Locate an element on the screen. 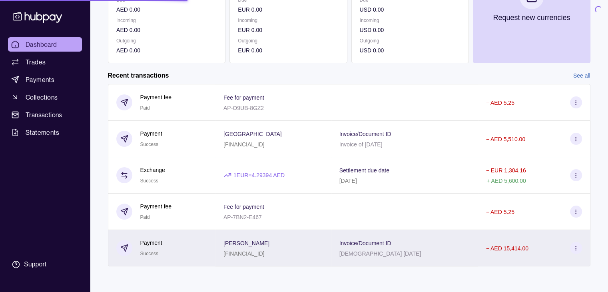  p: Exchange is located at coordinates (153, 170).